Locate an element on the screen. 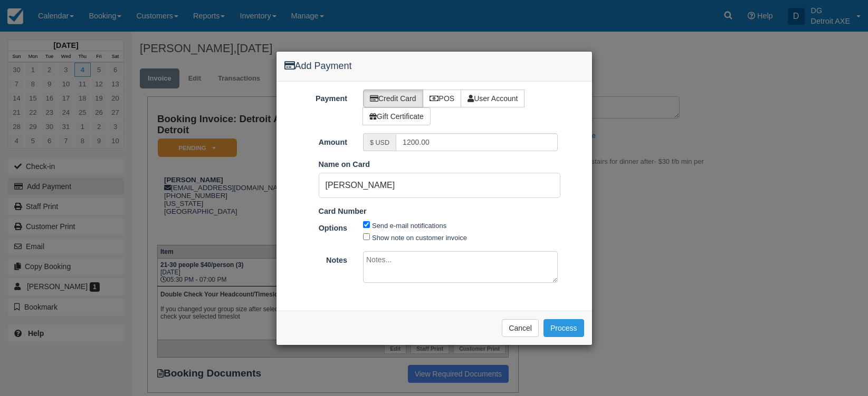  h4: Add Payment is located at coordinates (434, 66).